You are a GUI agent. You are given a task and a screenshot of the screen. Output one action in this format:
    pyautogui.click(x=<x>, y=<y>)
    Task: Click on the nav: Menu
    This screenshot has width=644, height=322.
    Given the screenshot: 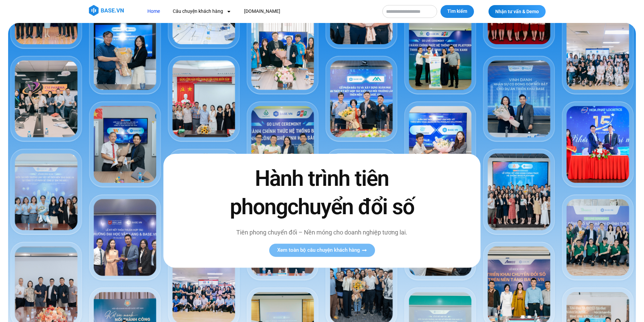 What is the action you would take?
    pyautogui.click(x=259, y=11)
    